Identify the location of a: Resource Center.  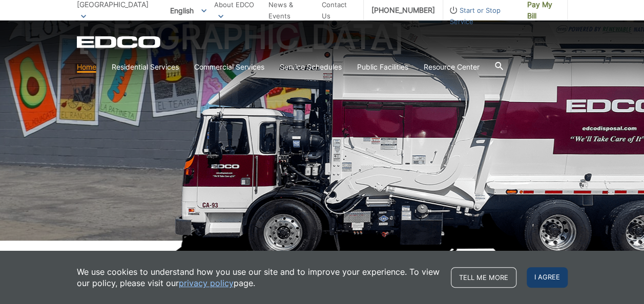
(451, 67).